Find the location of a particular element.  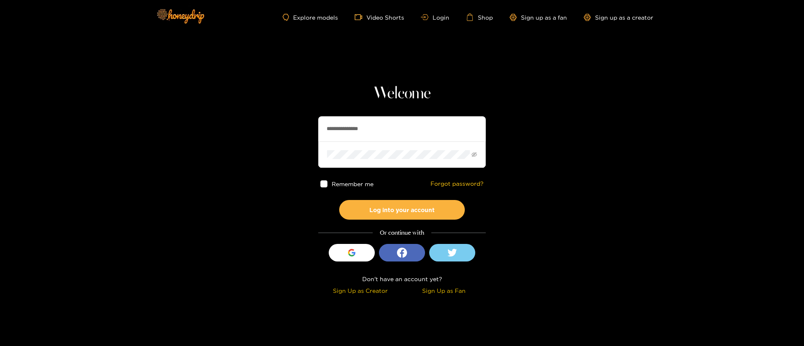

a: Explore models is located at coordinates (310, 17).